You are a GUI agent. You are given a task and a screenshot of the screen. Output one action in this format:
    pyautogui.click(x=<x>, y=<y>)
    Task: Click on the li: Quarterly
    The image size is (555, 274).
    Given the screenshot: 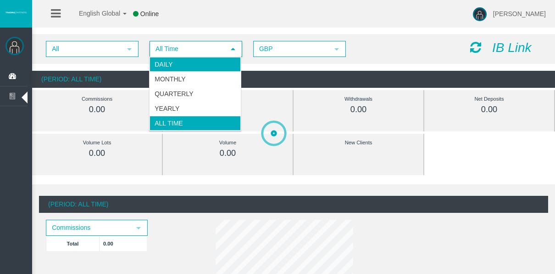 What is the action you would take?
    pyautogui.click(x=195, y=94)
    